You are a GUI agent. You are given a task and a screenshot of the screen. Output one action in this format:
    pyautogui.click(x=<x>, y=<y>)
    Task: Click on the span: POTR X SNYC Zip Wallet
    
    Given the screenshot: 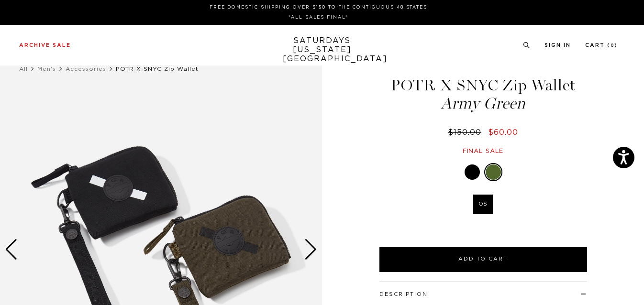 What is the action you would take?
    pyautogui.click(x=157, y=69)
    